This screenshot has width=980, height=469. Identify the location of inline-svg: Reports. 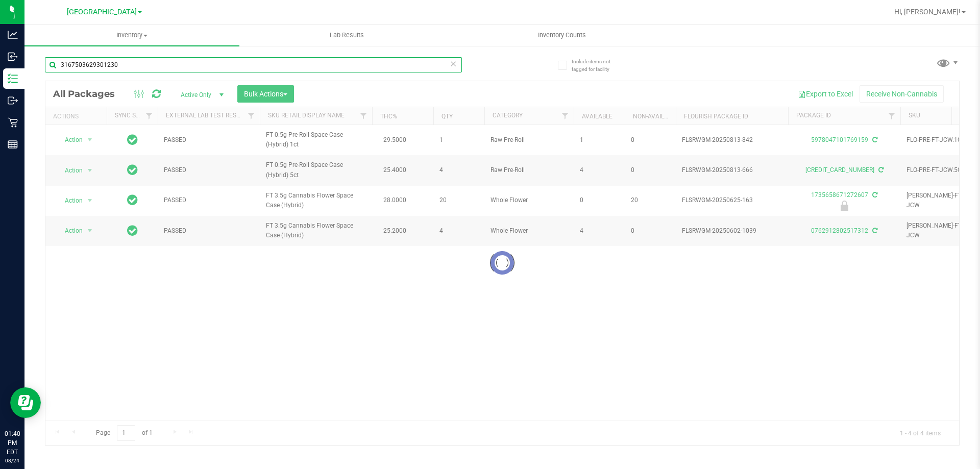
(13, 144).